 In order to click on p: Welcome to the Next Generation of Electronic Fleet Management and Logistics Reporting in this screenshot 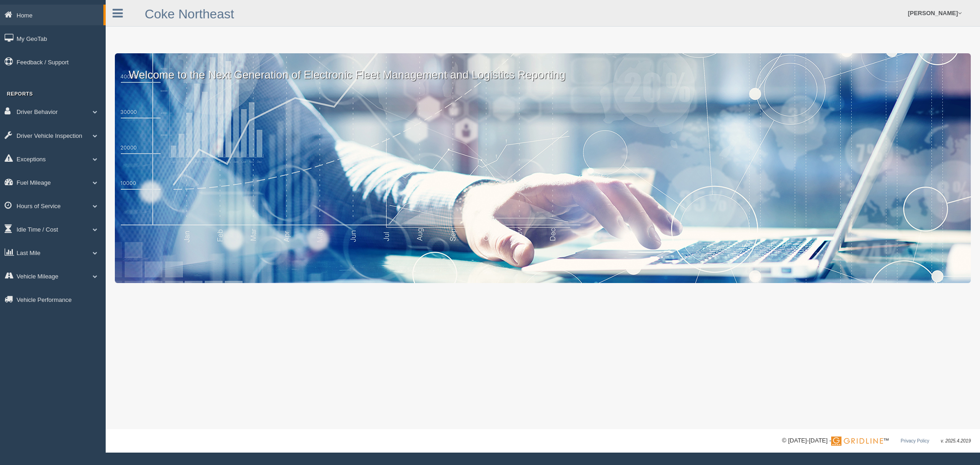, I will do `click(542, 68)`.